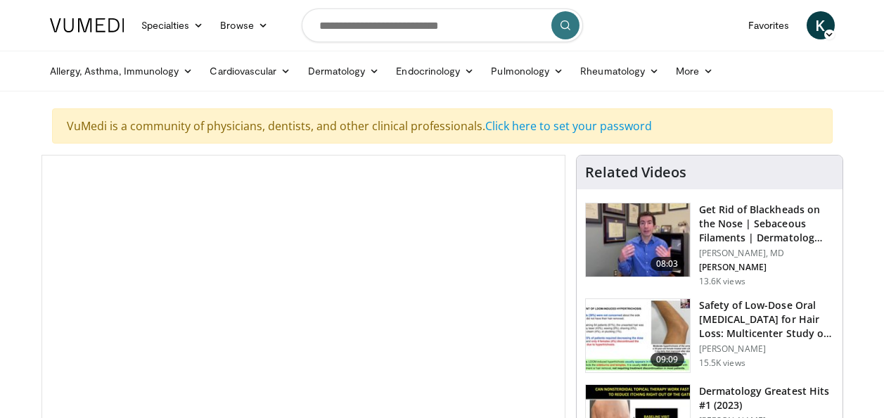 The width and height of the screenshot is (884, 418). I want to click on a: Browse, so click(244, 25).